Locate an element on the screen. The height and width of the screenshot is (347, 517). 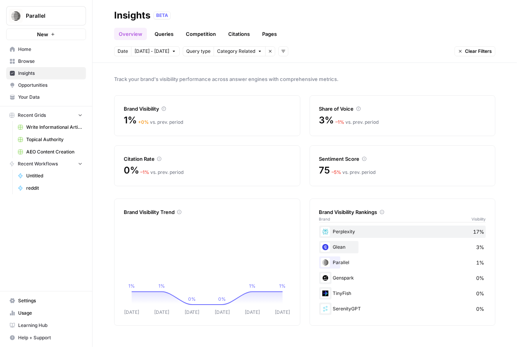
a: Competition is located at coordinates (201, 34).